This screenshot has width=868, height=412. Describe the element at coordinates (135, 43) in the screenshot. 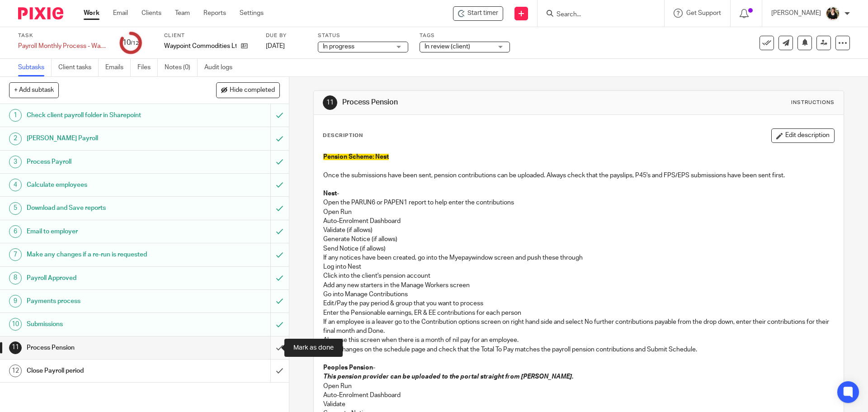

I see `small: /12` at that location.